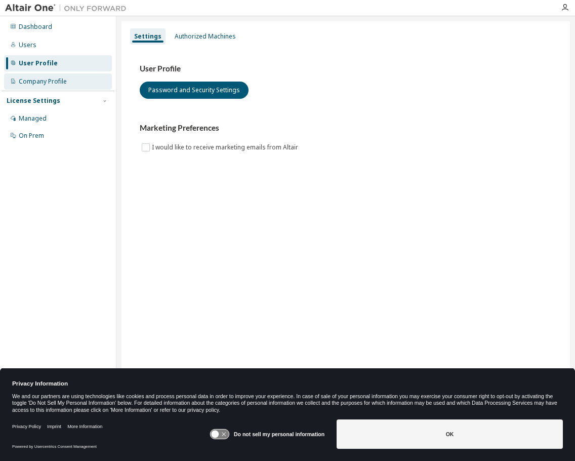  Describe the element at coordinates (32, 119) in the screenshot. I see `div: Managed` at that location.